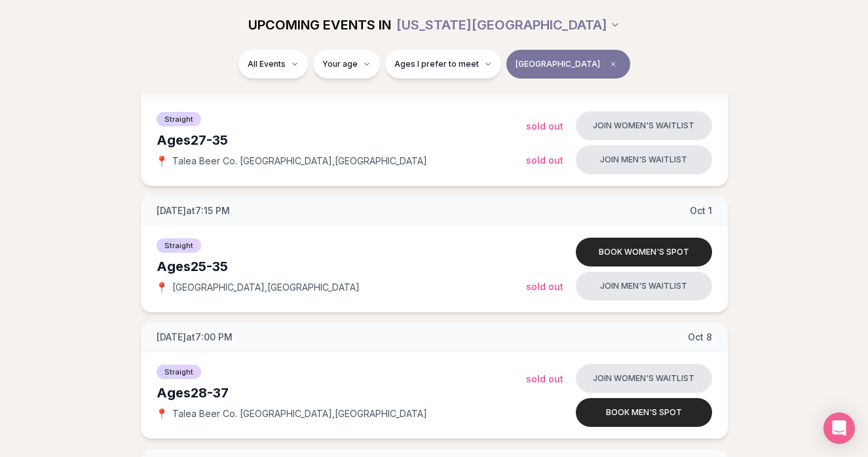 The image size is (868, 457). Describe the element at coordinates (644, 412) in the screenshot. I see `button: Book men's spot` at that location.